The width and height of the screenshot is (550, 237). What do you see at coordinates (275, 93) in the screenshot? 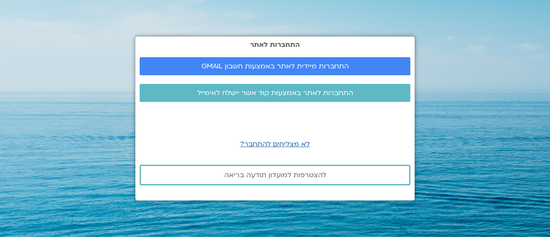
I see `a: התחברות לאתר באמצעות קוד אשר יישלח לאימייל` at bounding box center [275, 93].